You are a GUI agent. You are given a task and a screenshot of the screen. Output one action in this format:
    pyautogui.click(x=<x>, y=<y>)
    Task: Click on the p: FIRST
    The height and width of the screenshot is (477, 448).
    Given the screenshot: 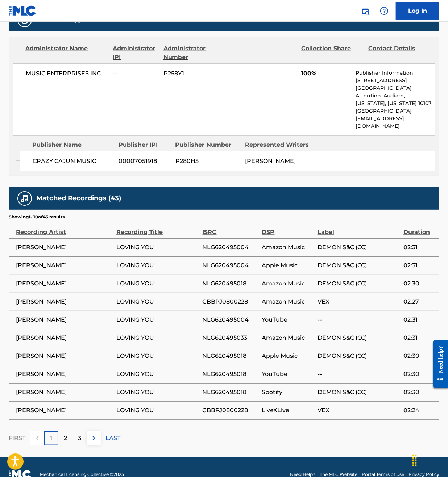 What is the action you would take?
    pyautogui.click(x=17, y=438)
    